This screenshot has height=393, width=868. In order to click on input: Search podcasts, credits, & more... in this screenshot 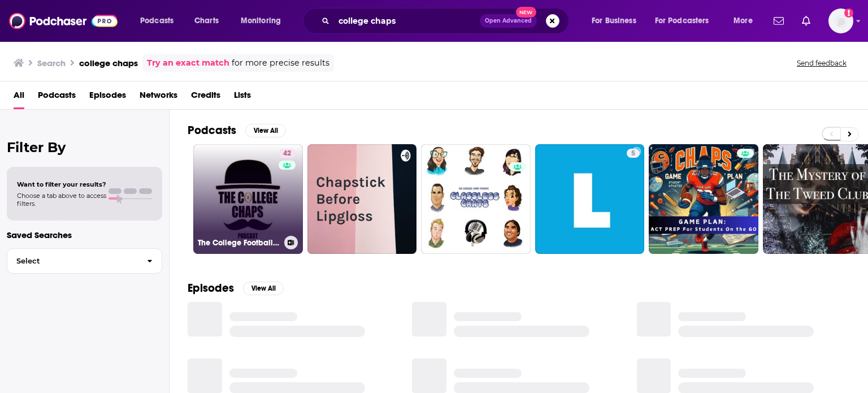, I will do `click(407, 21)`.